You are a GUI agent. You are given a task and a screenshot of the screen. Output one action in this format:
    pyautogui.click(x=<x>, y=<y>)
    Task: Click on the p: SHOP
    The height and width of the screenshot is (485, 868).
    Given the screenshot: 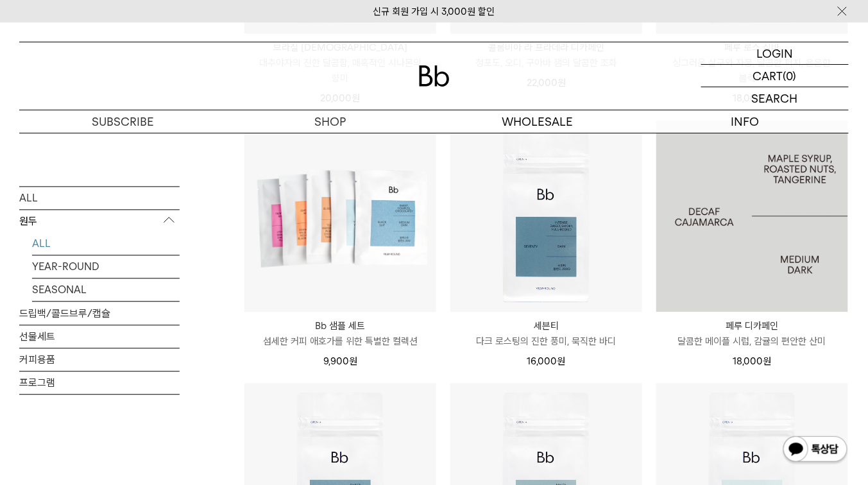 What is the action you would take?
    pyautogui.click(x=330, y=121)
    